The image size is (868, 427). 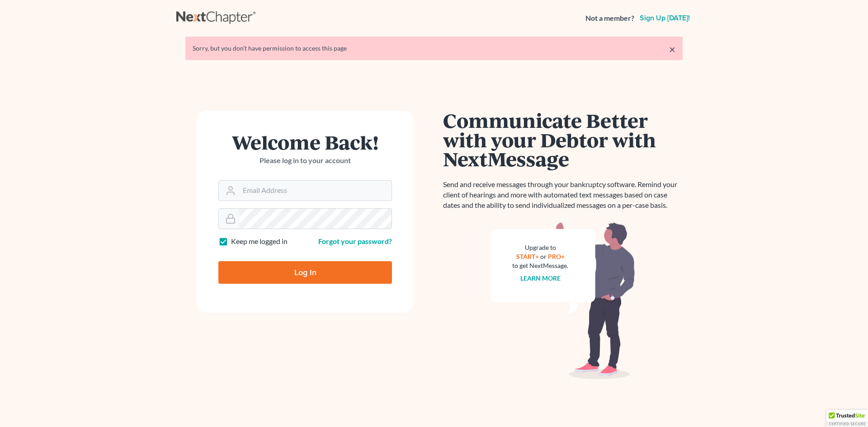 I want to click on label: Keep me logged in, so click(x=259, y=241).